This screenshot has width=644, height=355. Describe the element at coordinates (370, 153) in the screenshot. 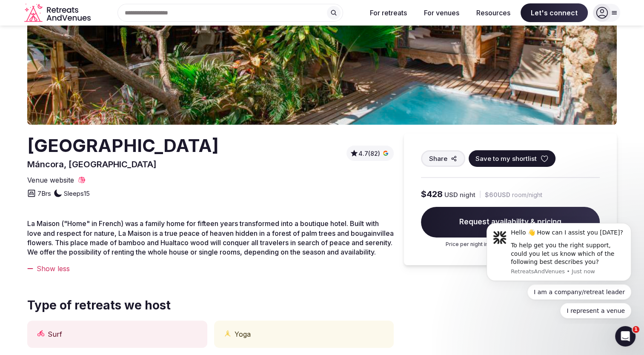

I see `button: 4.7(82)` at that location.